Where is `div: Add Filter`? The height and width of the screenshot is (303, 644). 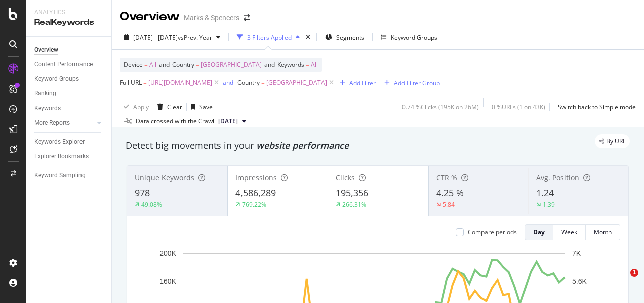
div: Add Filter is located at coordinates (362, 83).